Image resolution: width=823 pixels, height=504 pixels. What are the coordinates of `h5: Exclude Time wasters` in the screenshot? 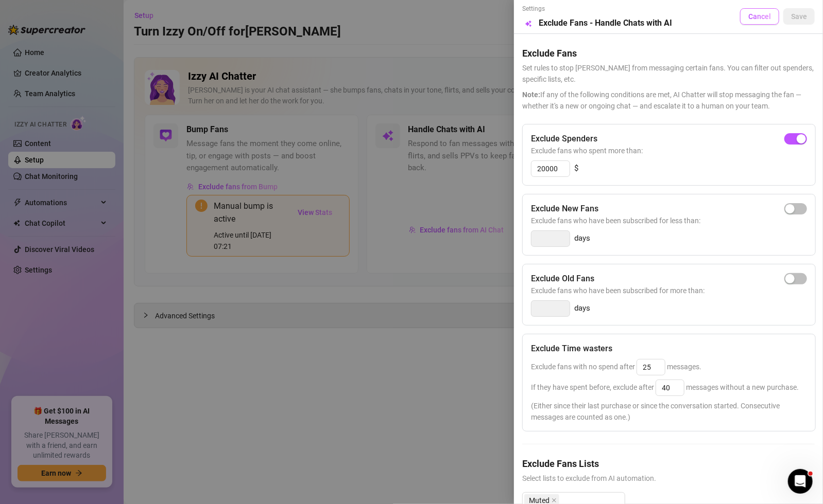 It's located at (571, 349).